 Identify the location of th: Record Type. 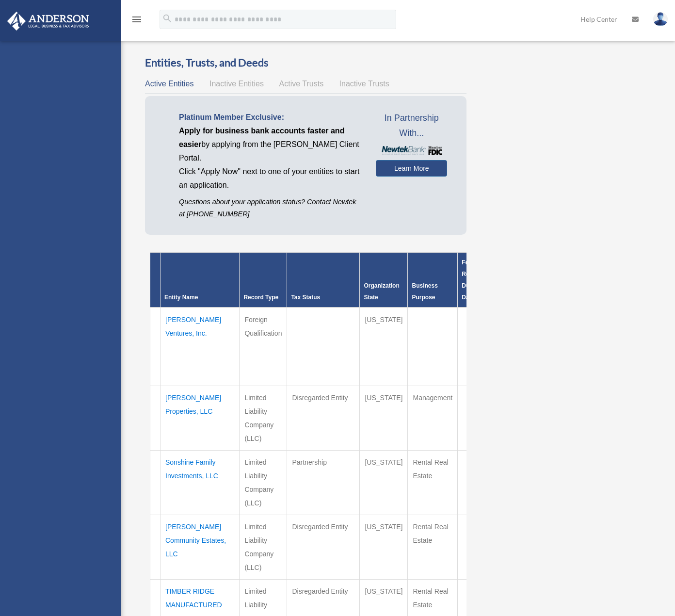
(263, 280).